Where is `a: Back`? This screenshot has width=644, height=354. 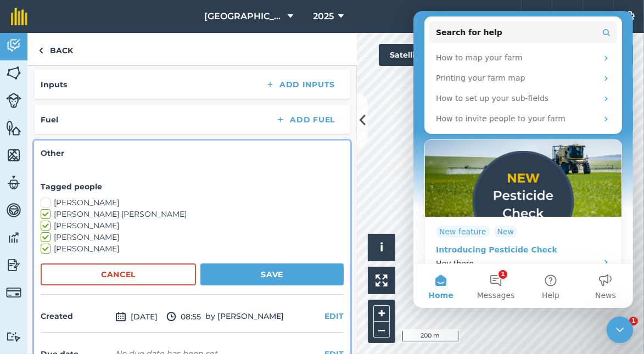 a: Back is located at coordinates (56, 49).